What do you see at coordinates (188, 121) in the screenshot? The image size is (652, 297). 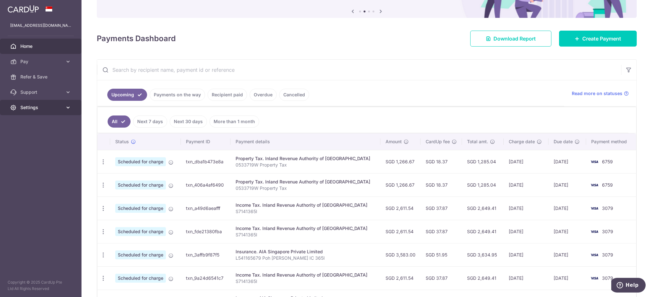 I see `a: Next 30 days` at bounding box center [188, 121].